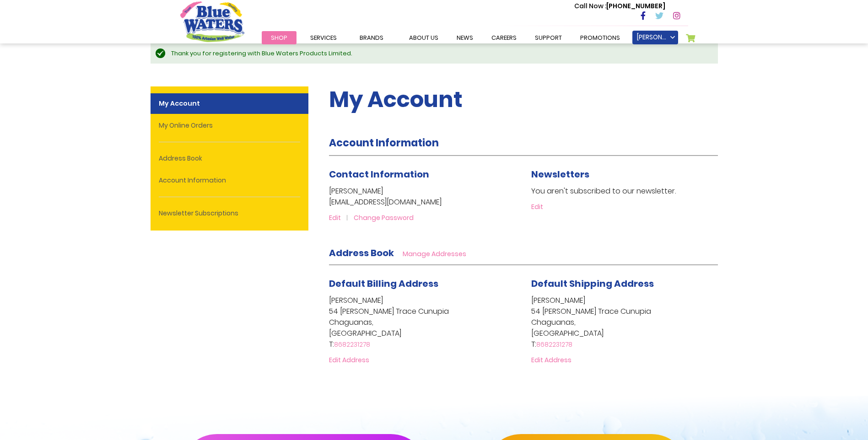 This screenshot has width=868, height=440. What do you see at coordinates (600, 38) in the screenshot?
I see `a: Promotions` at bounding box center [600, 38].